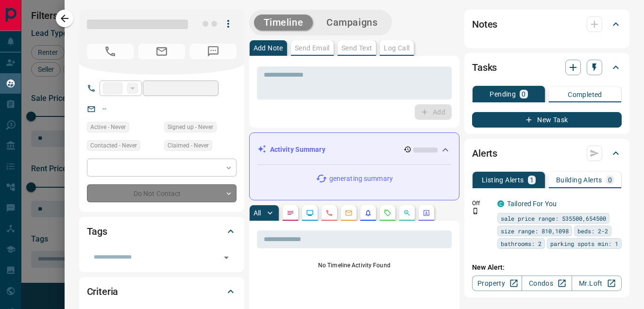 The height and width of the screenshot is (309, 644). Describe the element at coordinates (162, 193) in the screenshot. I see `div: Do Not Contact` at that location.